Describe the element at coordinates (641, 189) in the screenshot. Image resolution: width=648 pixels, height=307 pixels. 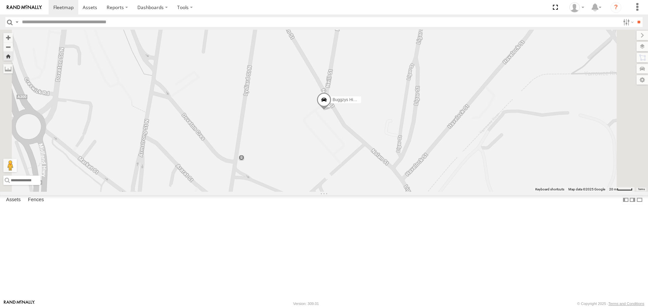
I see `a: Terms (opens in new tab)` at that location.